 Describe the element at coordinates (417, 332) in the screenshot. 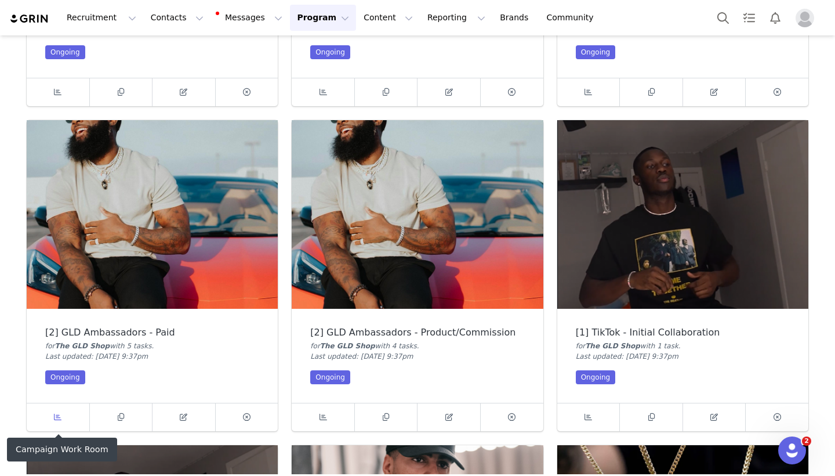

I see `div: [2] GLD Ambassadors - Product/Commission` at that location.